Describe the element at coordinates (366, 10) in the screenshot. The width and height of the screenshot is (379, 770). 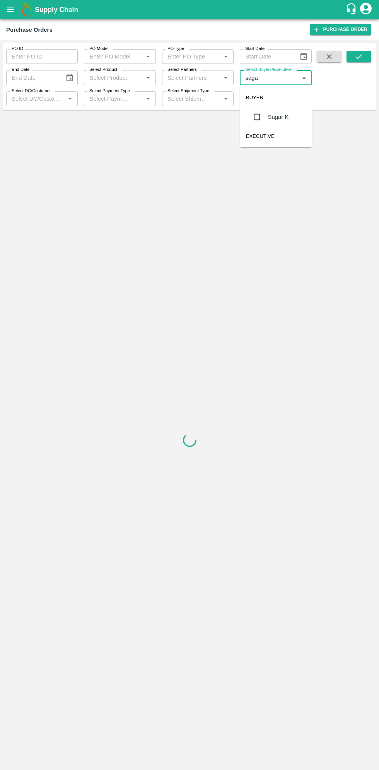
I see `div: account of current user` at that location.